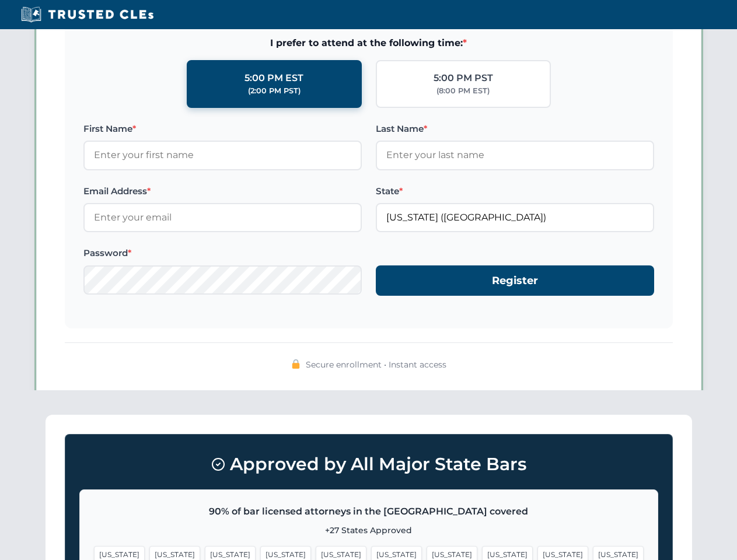 This screenshot has width=737, height=560. What do you see at coordinates (368, 530) in the screenshot?
I see `p: +27 States Approved` at bounding box center [368, 530].